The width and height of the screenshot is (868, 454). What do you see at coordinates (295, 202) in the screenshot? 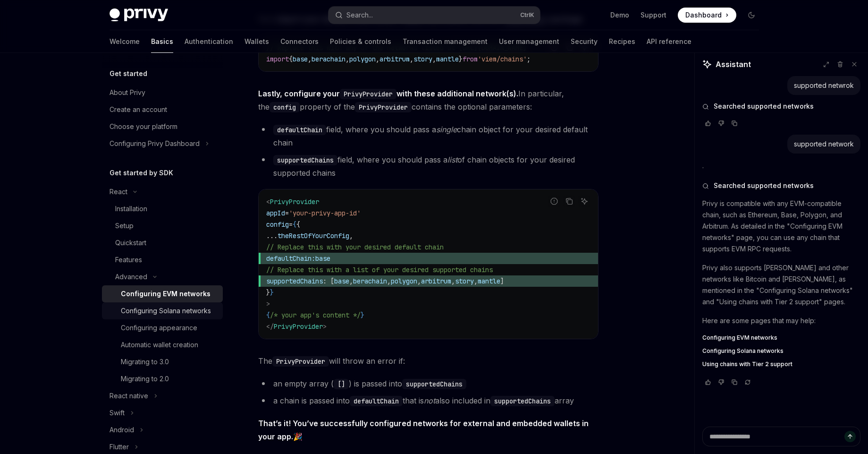
I see `span: PrivyProvider` at bounding box center [295, 202].